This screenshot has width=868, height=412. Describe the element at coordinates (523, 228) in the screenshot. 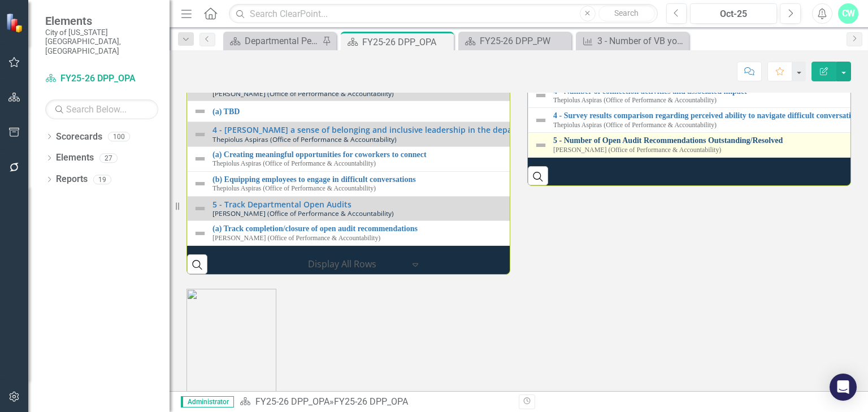

I see `a: (a) Track completion/closure of open audit recommendations` at that location.